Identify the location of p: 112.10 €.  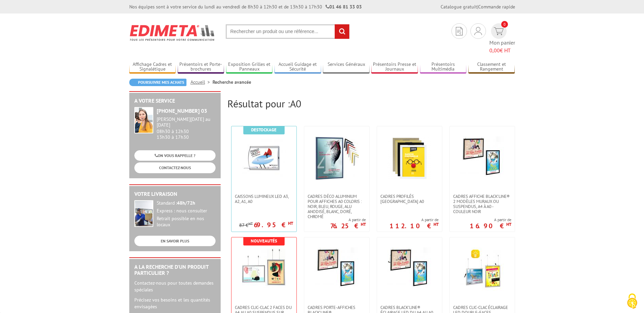
(414, 226).